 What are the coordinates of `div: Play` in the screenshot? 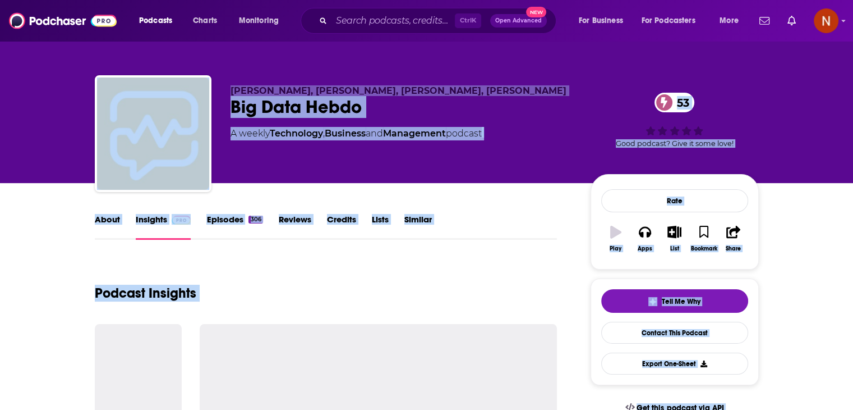 It's located at (616, 249).